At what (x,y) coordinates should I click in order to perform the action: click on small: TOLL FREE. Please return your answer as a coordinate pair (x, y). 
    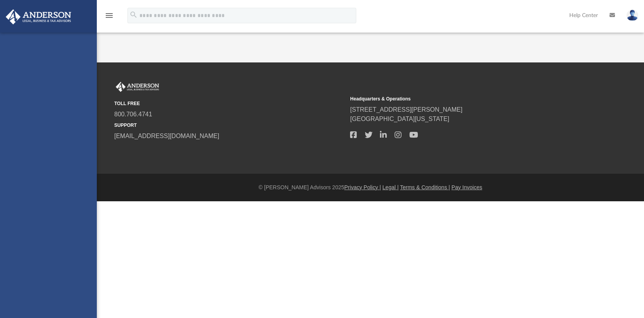
    Looking at the image, I should click on (229, 103).